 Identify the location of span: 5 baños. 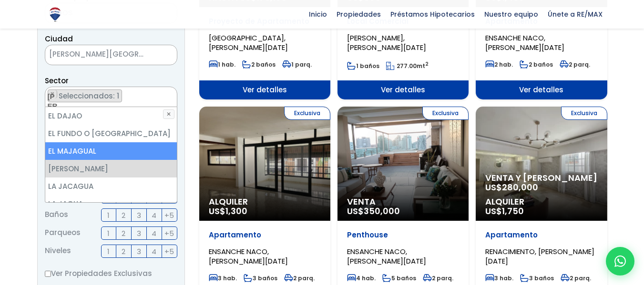
(399, 278).